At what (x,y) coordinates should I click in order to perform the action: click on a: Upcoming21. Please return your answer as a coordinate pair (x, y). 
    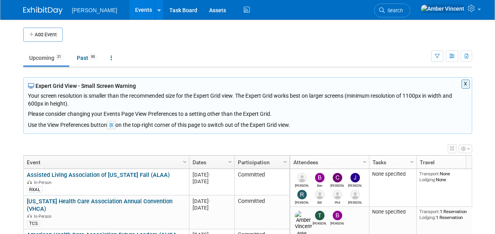
    Looking at the image, I should click on (46, 58).